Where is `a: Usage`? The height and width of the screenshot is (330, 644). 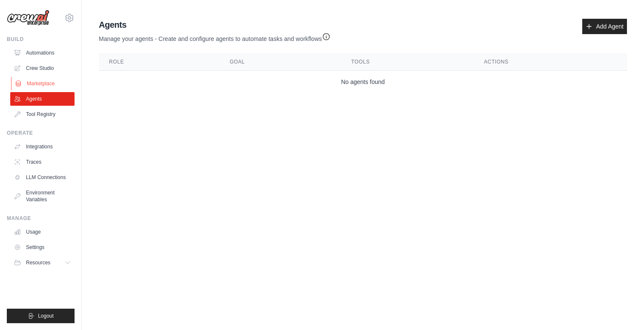
a: Usage is located at coordinates (42, 231).